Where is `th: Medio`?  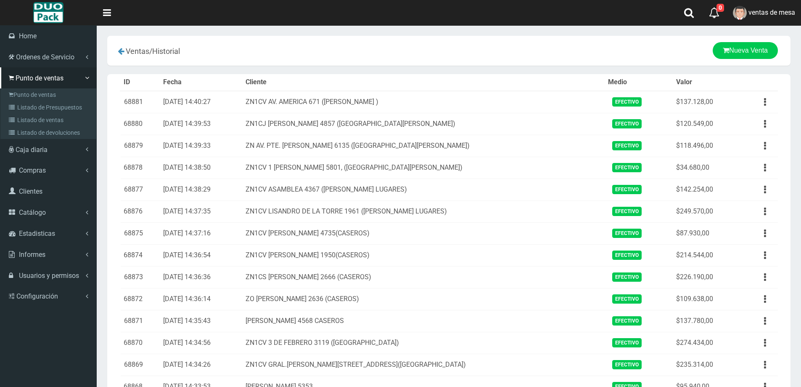 th: Medio is located at coordinates (639, 82).